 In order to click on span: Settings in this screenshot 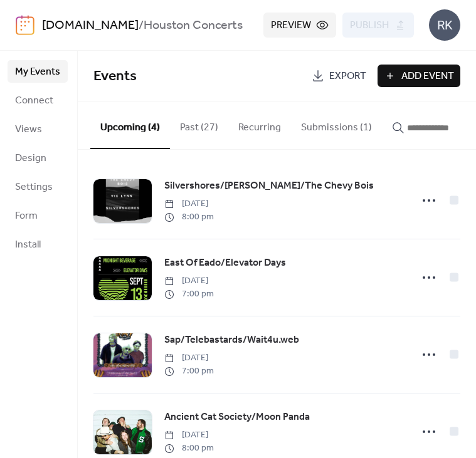, I will do `click(34, 187)`.